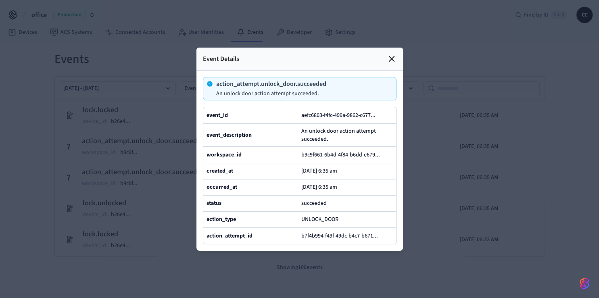 The width and height of the screenshot is (599, 298). I want to click on button: b9c9f661-6b4d-4f84-b6dd-e679..., so click(344, 155).